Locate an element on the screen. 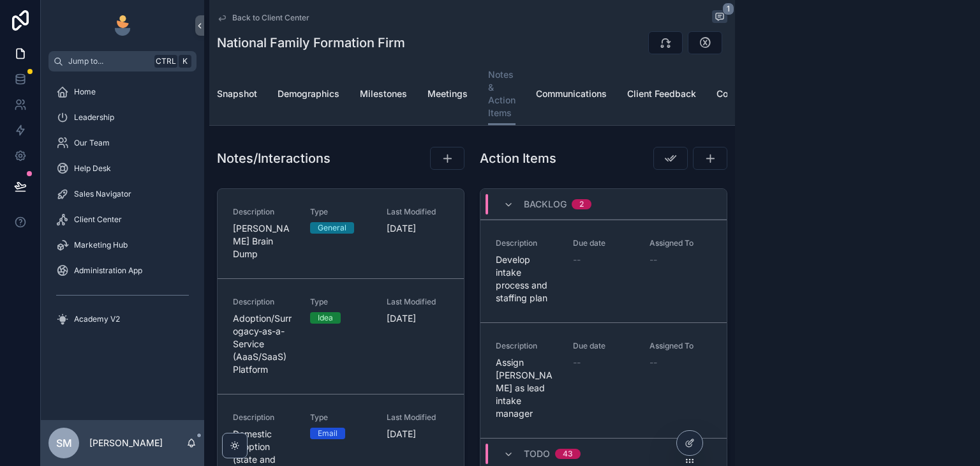 Image resolution: width=980 pixels, height=466 pixels. a: Communications is located at coordinates (571, 95).